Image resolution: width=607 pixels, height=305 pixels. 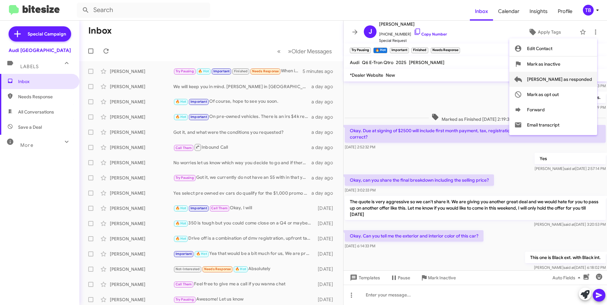 What do you see at coordinates (553, 110) in the screenshot?
I see `button: Forward` at bounding box center [553, 110].